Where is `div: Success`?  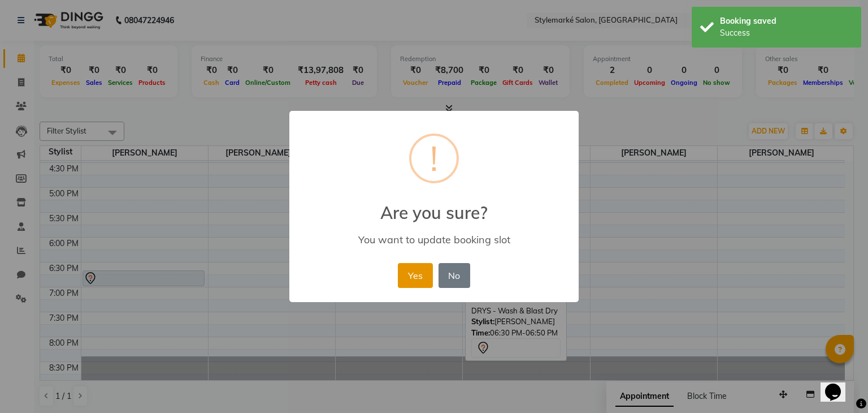
div: Success is located at coordinates (786, 33).